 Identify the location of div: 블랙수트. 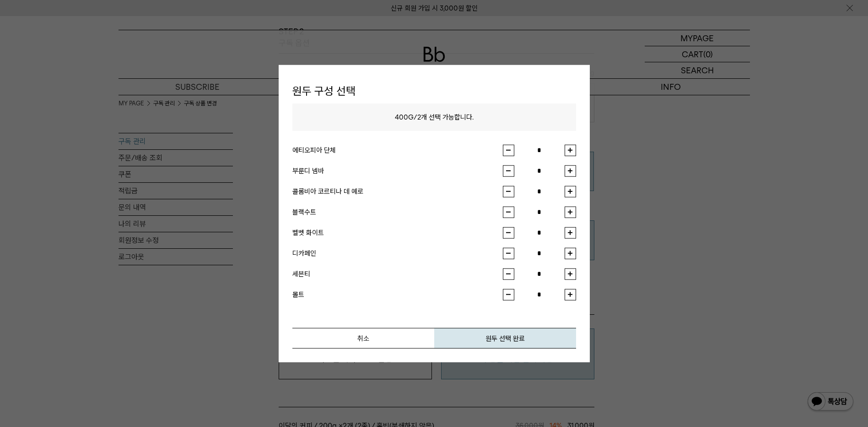
(398, 213).